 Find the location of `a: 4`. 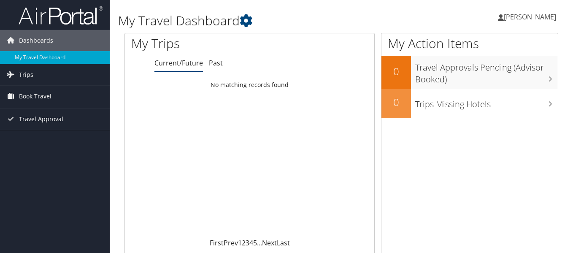

a: 4 is located at coordinates (251, 243).